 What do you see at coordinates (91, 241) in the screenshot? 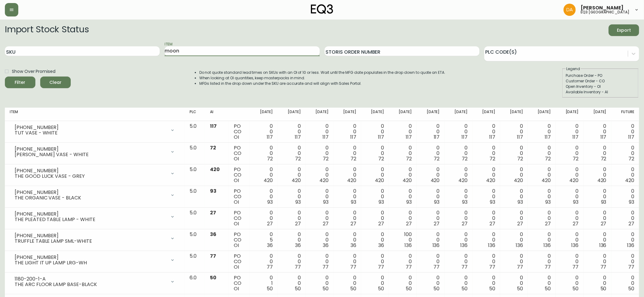
I see `div: TRUFFLE TABLE LAMP SML-WHITE` at bounding box center [91, 241].